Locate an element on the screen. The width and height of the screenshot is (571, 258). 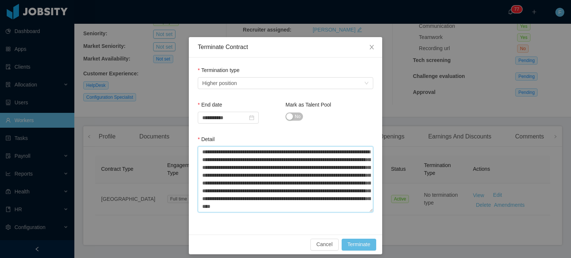
button: Close is located at coordinates (372, 48).